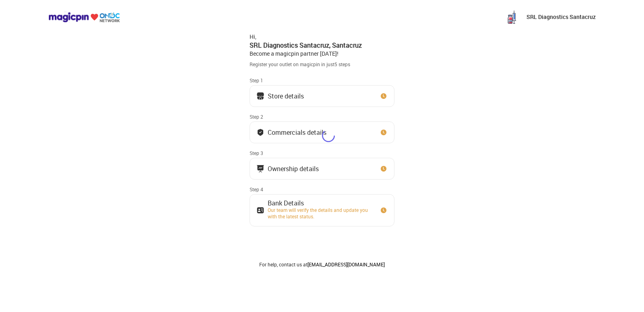 This screenshot has height=312, width=644. Describe the element at coordinates (322, 264) in the screenshot. I see `div: For help, contact us at` at that location.